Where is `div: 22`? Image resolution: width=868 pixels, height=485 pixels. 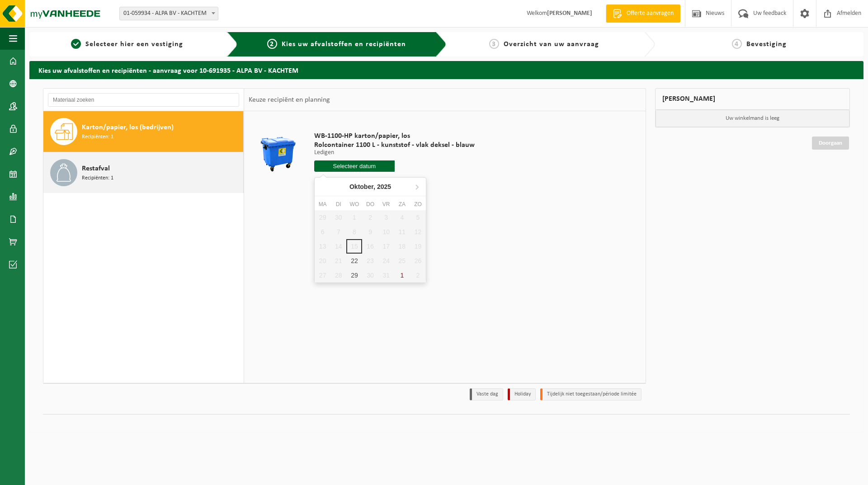 div: 22 is located at coordinates (354, 261).